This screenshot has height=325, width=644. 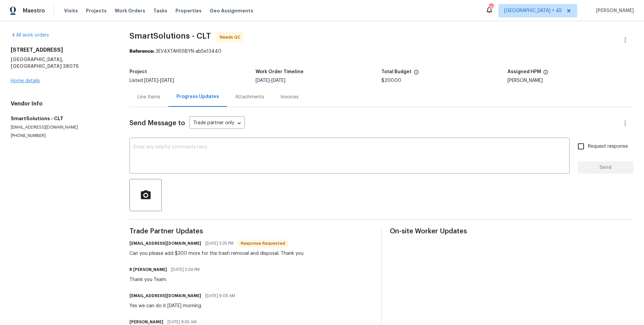 I want to click on span: Properties, so click(x=189, y=10).